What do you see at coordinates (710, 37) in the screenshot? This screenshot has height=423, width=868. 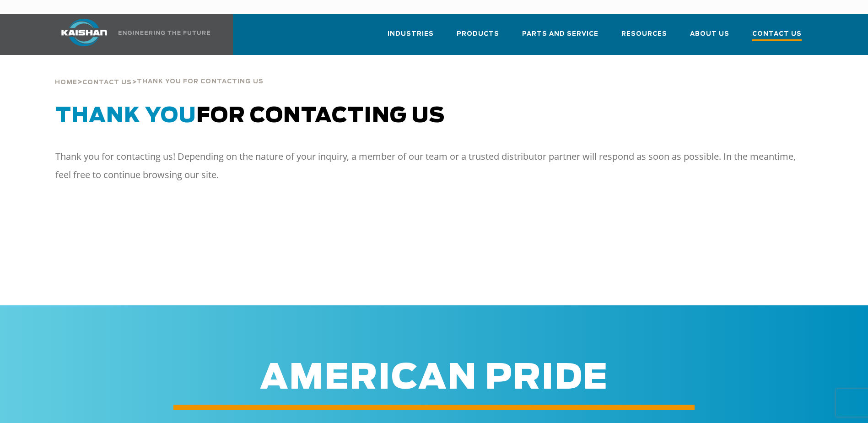 I see `a: About Us` at bounding box center [710, 37].